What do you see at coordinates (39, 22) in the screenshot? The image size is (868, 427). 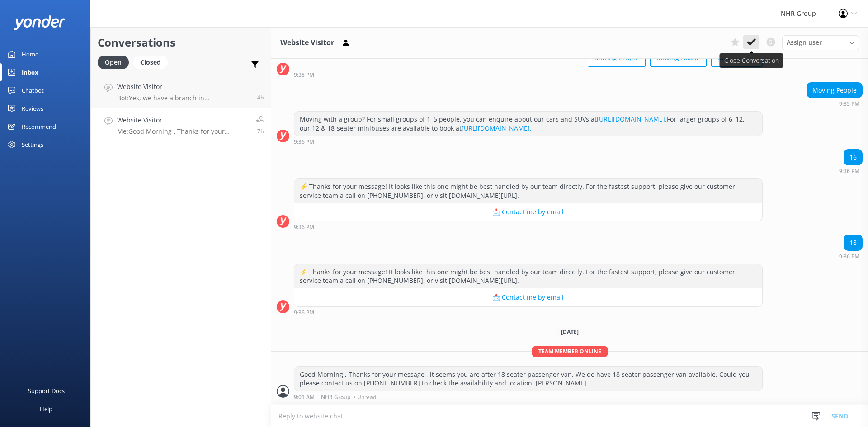 I see `img: yonder-white-logo.png` at bounding box center [39, 22].